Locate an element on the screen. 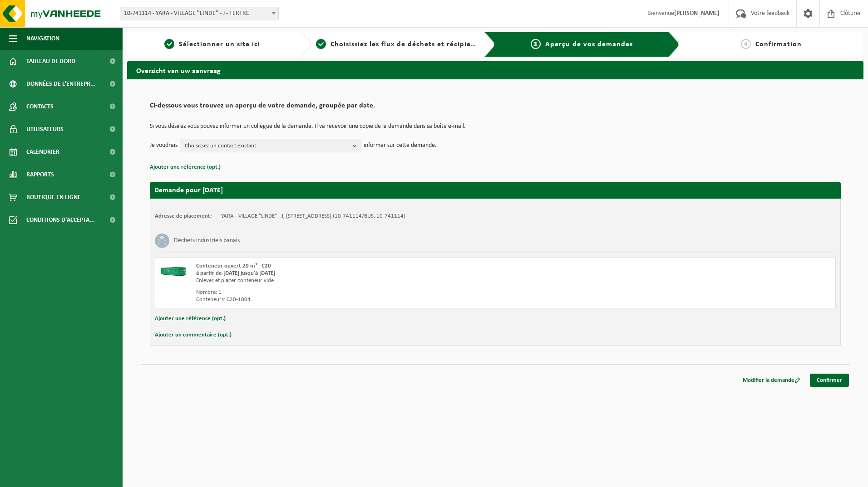 This screenshot has height=487, width=868. h2: Ci-dessous vous trouvez un aperçu de votre demande, groupée par date. is located at coordinates (495, 108).